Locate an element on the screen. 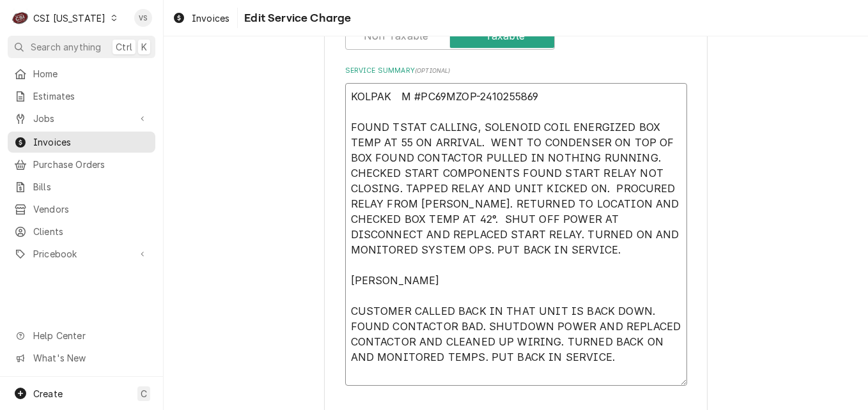 The height and width of the screenshot is (410, 868). span: K is located at coordinates (144, 47).